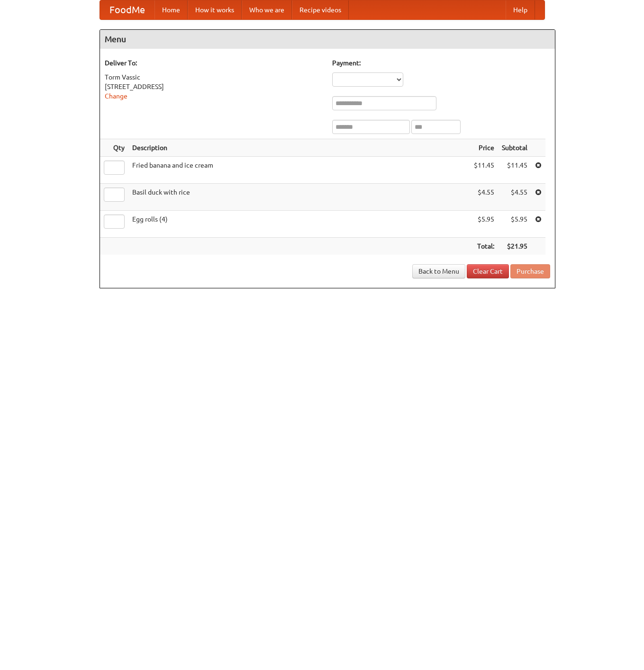 The width and height of the screenshot is (644, 670). Describe the element at coordinates (267, 10) in the screenshot. I see `a: Who we are` at that location.